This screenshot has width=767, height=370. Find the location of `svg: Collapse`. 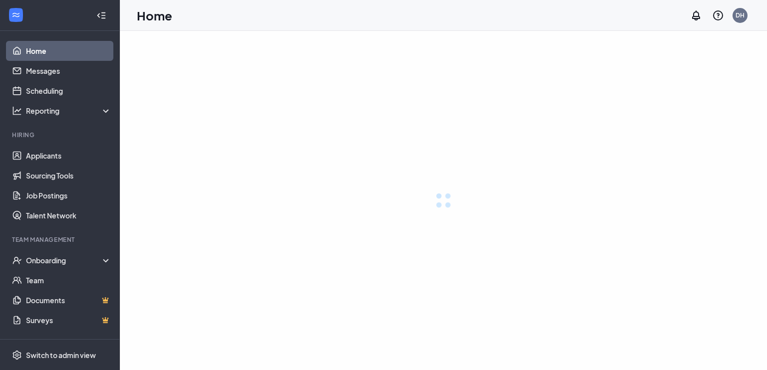

svg: Collapse is located at coordinates (101, 15).